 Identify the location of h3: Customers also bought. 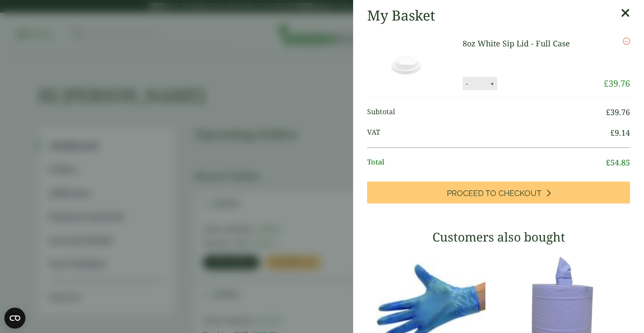
(498, 237).